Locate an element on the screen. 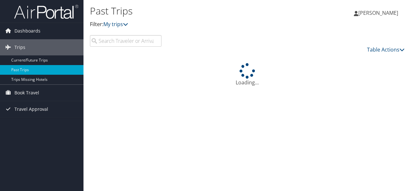  h1: Past Trips is located at coordinates (195, 11).